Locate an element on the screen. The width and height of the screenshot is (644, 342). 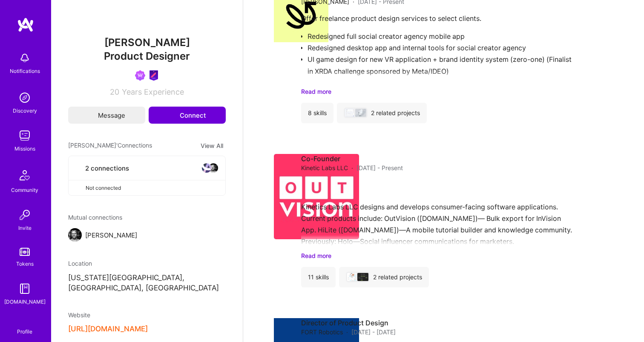
a: Profile is located at coordinates (25, 326).